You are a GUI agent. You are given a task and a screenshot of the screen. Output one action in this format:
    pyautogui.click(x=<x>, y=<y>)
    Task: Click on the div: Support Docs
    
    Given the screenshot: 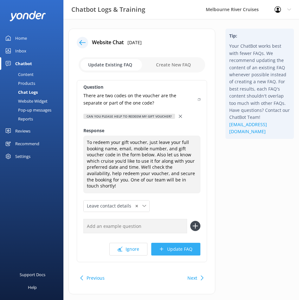 What is the action you would take?
    pyautogui.click(x=32, y=274)
    